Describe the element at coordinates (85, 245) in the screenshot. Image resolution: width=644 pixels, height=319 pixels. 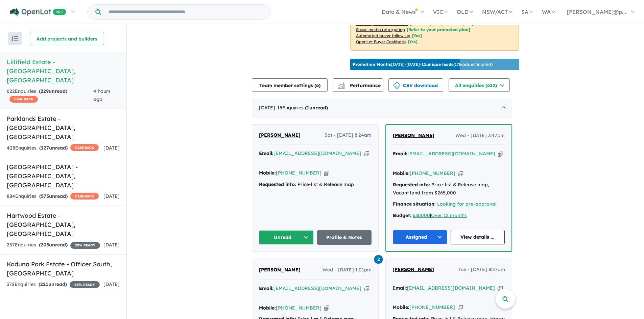
I see `span: 20 % READY` at that location.